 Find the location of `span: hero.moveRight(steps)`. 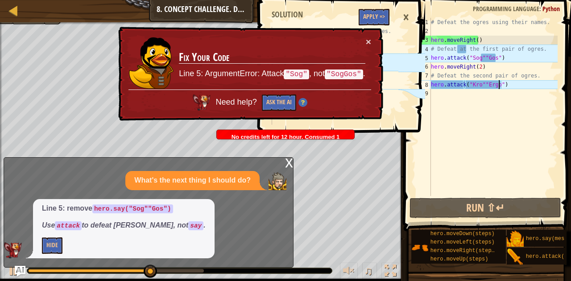

span: hero.moveRight(steps) is located at coordinates (464, 251).